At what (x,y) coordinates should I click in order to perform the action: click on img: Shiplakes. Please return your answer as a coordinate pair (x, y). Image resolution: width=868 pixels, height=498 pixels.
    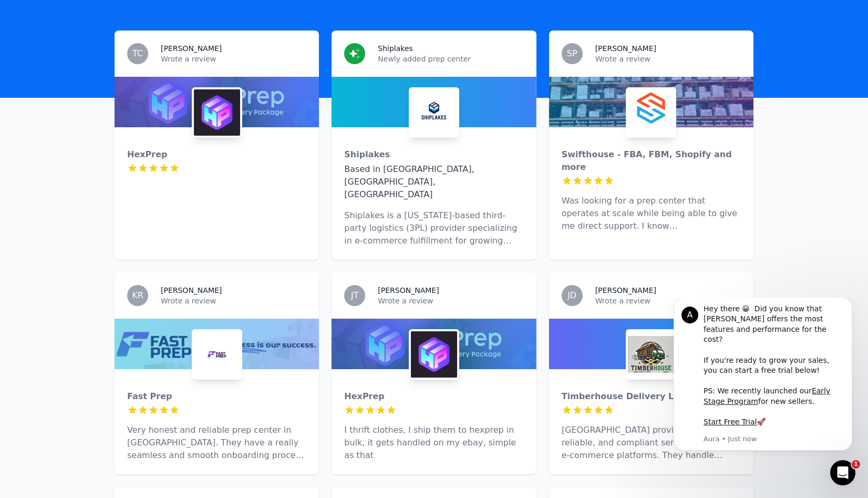
    Looking at the image, I should click on (434, 112).